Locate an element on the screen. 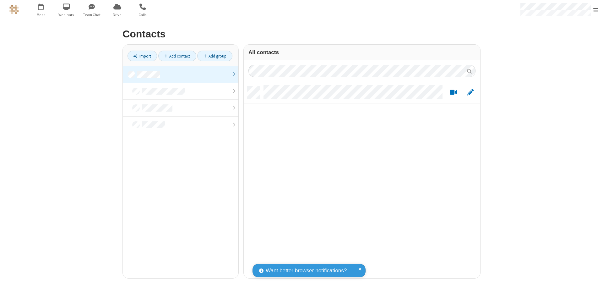 This screenshot has height=288, width=603. button: Edit is located at coordinates (470, 92).